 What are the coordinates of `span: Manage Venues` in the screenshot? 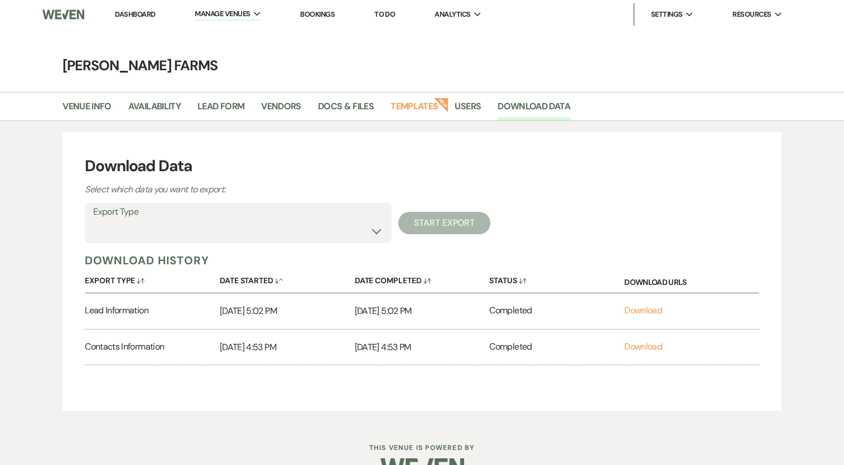 It's located at (222, 14).